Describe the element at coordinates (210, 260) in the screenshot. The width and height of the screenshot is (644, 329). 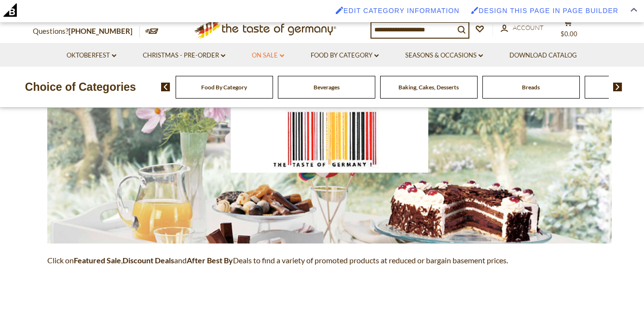
I see `strong: After Best By` at that location.